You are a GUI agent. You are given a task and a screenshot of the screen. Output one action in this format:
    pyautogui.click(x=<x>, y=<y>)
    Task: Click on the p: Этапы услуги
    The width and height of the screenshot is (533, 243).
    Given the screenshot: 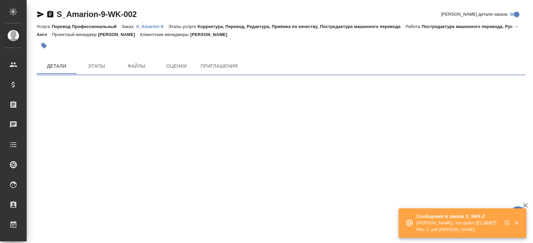 What is the action you would take?
    pyautogui.click(x=183, y=26)
    